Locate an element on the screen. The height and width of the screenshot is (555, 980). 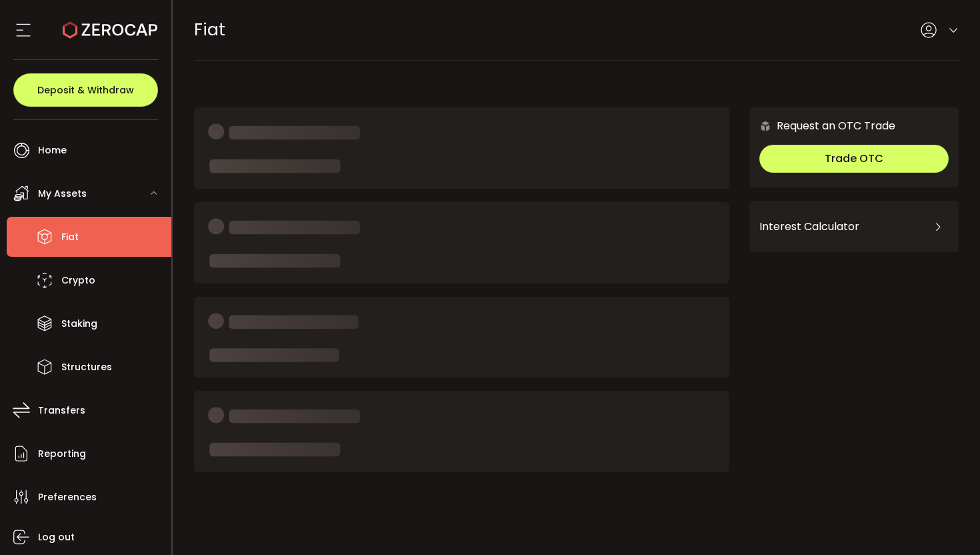
span: Home is located at coordinates (52, 150).